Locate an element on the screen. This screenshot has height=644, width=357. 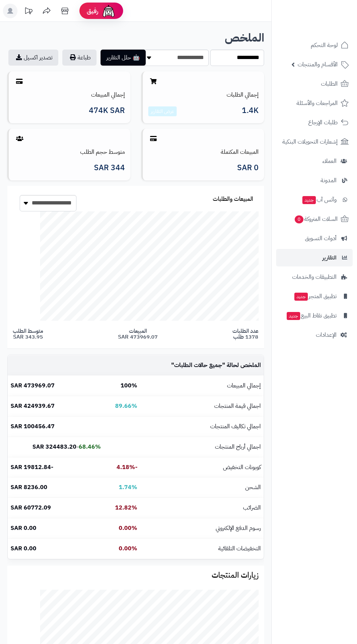
a: تطبيق المتجرجديد is located at coordinates (314, 296).